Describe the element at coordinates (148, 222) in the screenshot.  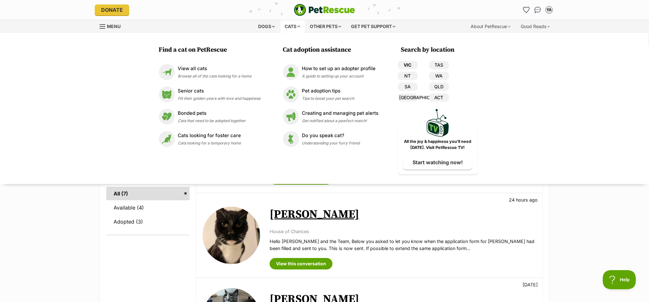
I see `a: Adopted (3)` at that location.